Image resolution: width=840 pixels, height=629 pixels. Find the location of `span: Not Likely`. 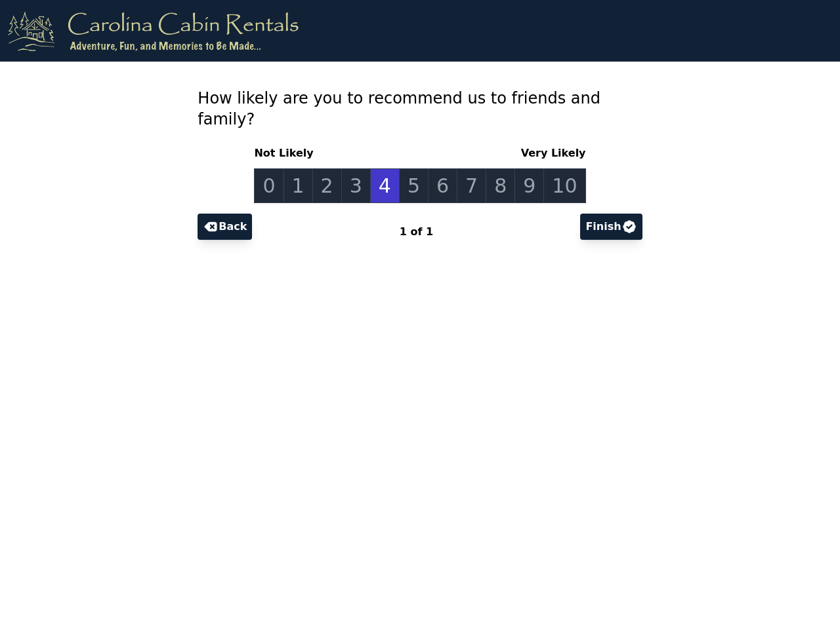

span: Not Likely is located at coordinates (286, 153).